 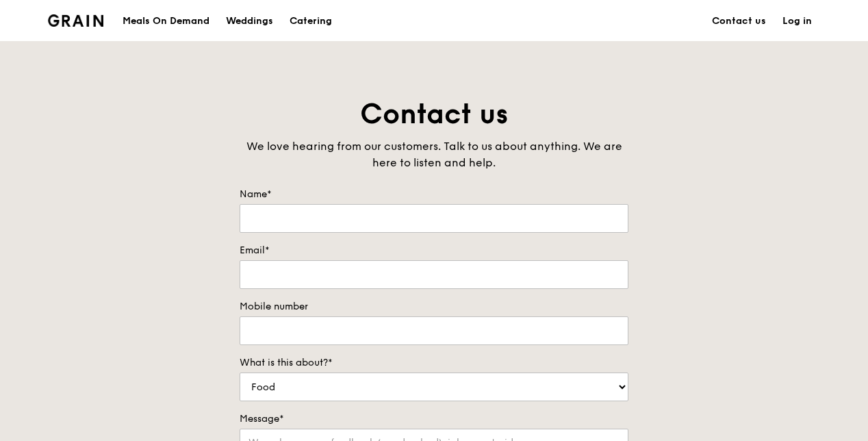 What do you see at coordinates (434, 419) in the screenshot?
I see `label: Message*` at bounding box center [434, 419].